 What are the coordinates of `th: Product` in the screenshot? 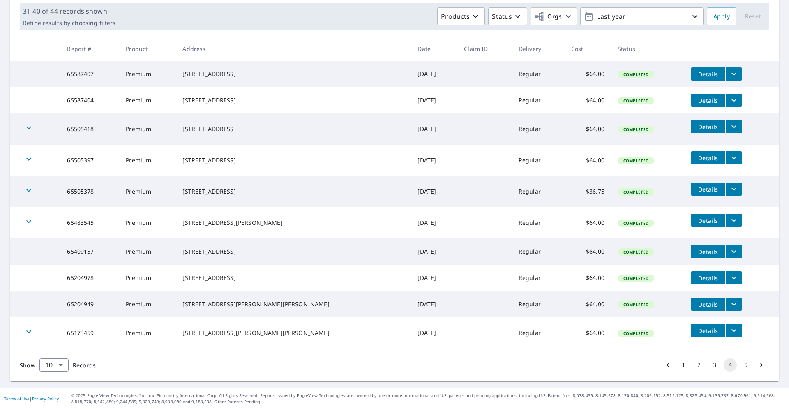 It's located at (147, 48).